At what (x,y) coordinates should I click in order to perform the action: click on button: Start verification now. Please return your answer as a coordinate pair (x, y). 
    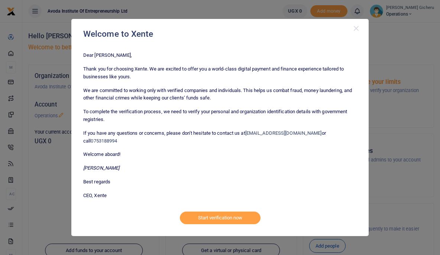
    Looking at the image, I should click on (220, 218).